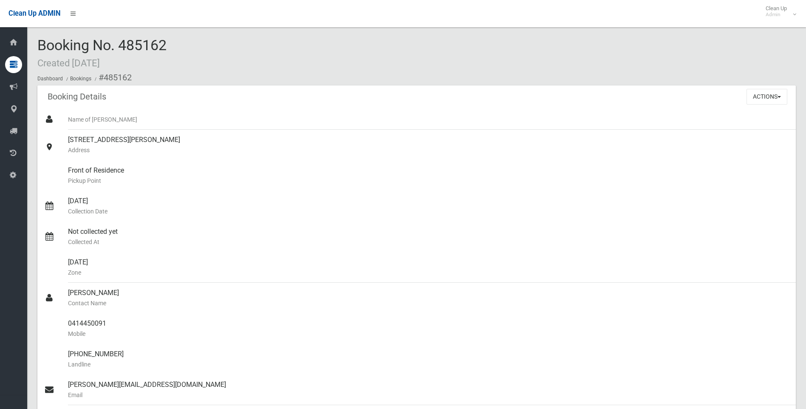 The width and height of the screenshot is (806, 409). I want to click on small: Landline, so click(428, 364).